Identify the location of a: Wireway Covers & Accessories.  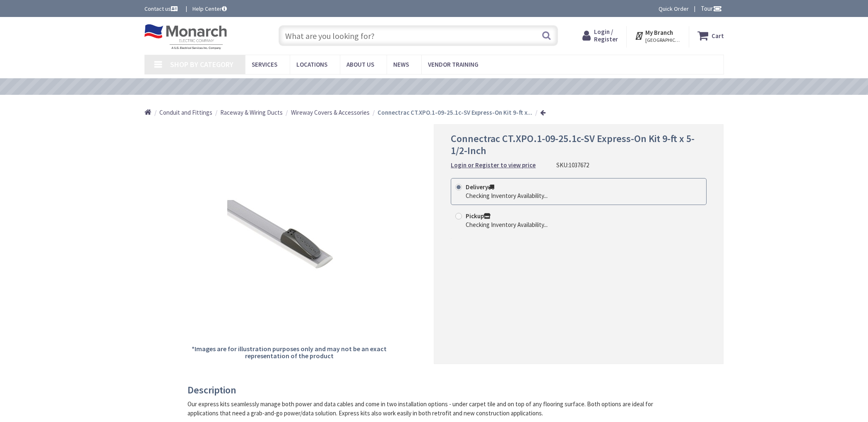
(330, 112).